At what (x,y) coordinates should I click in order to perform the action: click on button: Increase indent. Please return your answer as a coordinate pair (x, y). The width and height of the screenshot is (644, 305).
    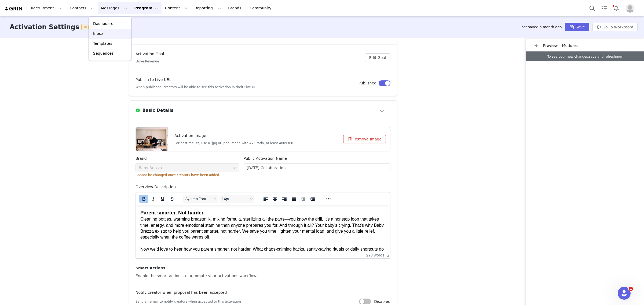
    Looking at the image, I should click on (313, 199).